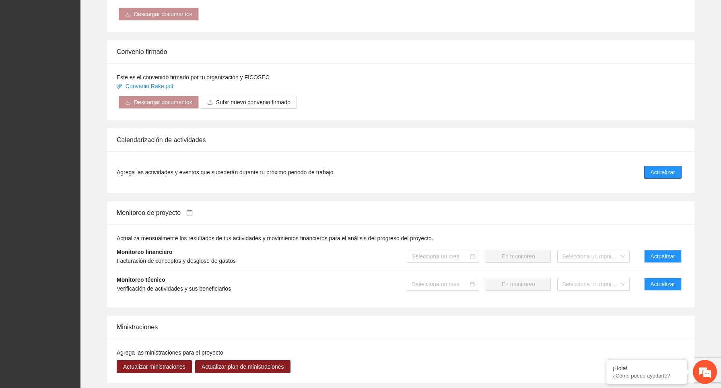  What do you see at coordinates (249, 102) in the screenshot?
I see `button: uploadSubir nuevo convenio firmado` at bounding box center [249, 102].